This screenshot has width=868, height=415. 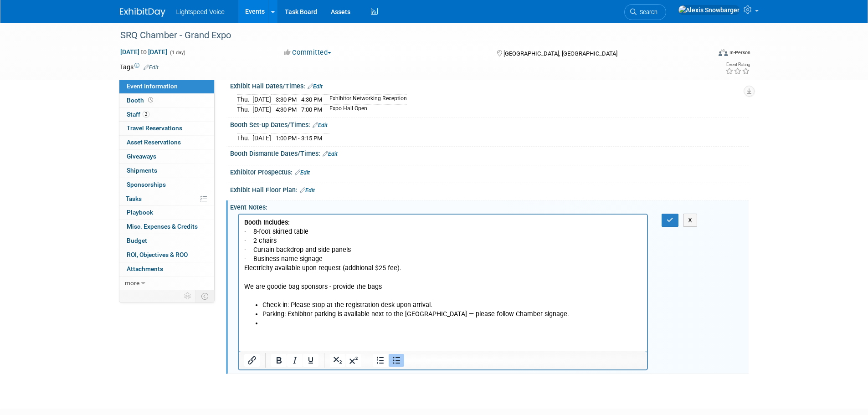 What do you see at coordinates (167, 129) in the screenshot?
I see `a: Travel Reservations` at bounding box center [167, 129].